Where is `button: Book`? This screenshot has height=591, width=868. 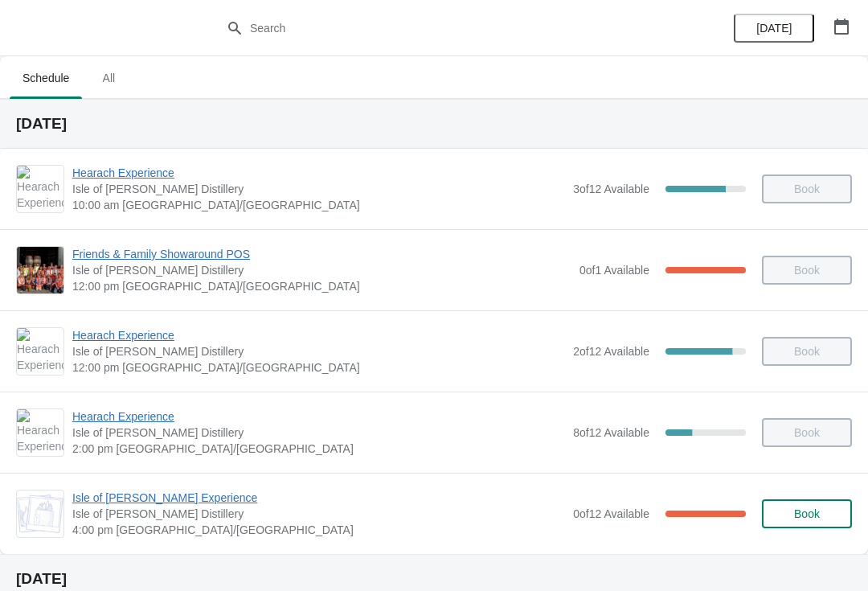 button: Book is located at coordinates (807, 513).